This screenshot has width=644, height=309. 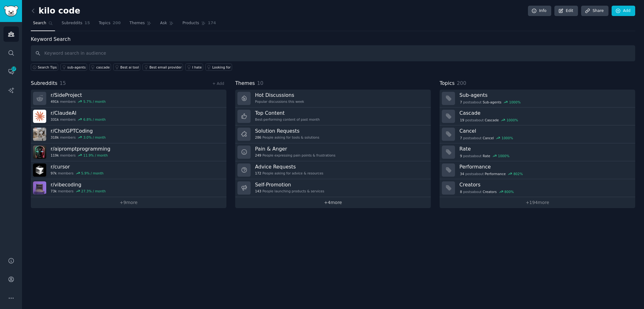 What do you see at coordinates (623, 11) in the screenshot?
I see `a: Add` at bounding box center [623, 11].